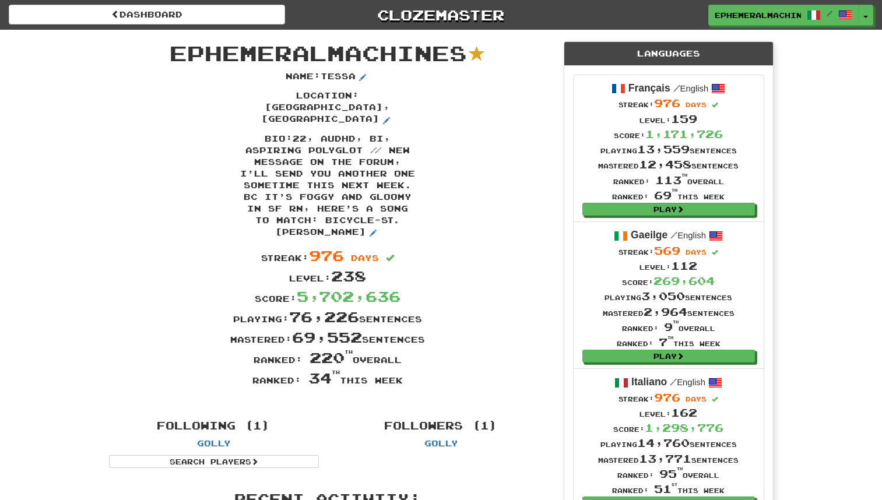  What do you see at coordinates (665, 312) in the screenshot?
I see `span: 2,964` at bounding box center [665, 312].